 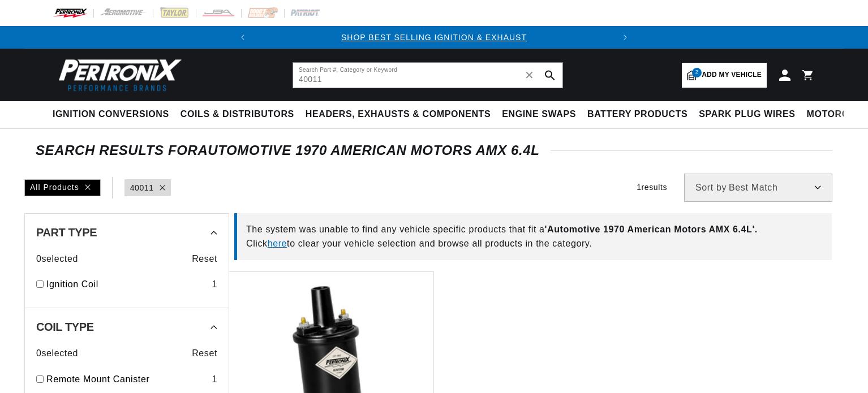 What do you see at coordinates (127, 284) in the screenshot?
I see `a: Ignition Coil` at bounding box center [127, 284].